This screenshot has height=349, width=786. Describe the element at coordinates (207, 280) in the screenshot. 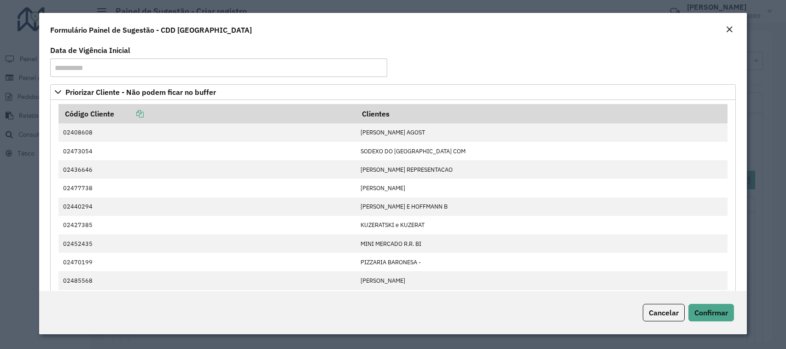

I see `td: 02485568` at that location.